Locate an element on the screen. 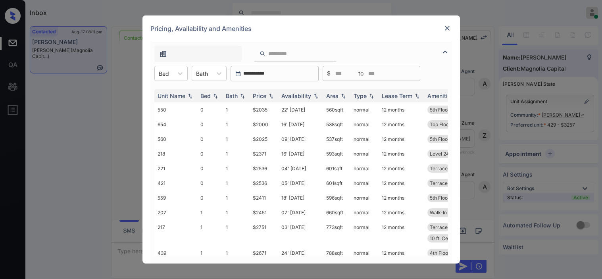 The image size is (602, 279). td: 773 sqft is located at coordinates (336, 232).